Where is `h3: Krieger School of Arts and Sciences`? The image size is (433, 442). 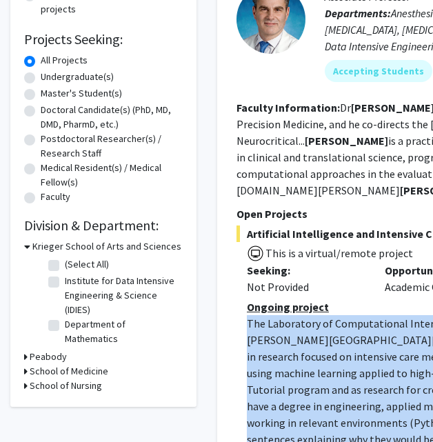
h3: Krieger School of Arts and Sciences is located at coordinates (107, 246).